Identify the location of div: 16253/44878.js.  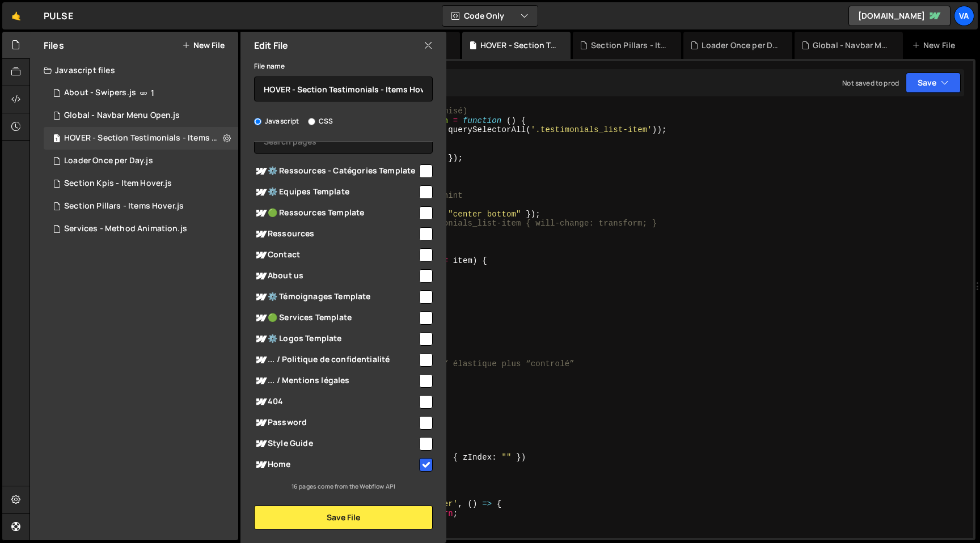
(140, 229).